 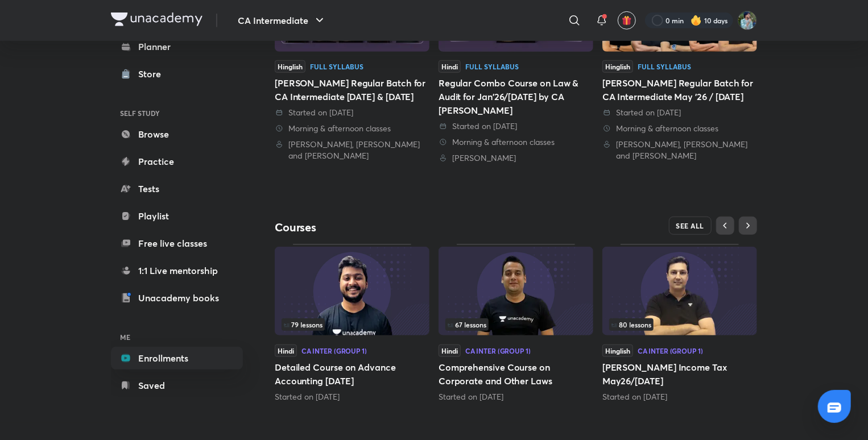 I want to click on a: Playlist, so click(x=177, y=216).